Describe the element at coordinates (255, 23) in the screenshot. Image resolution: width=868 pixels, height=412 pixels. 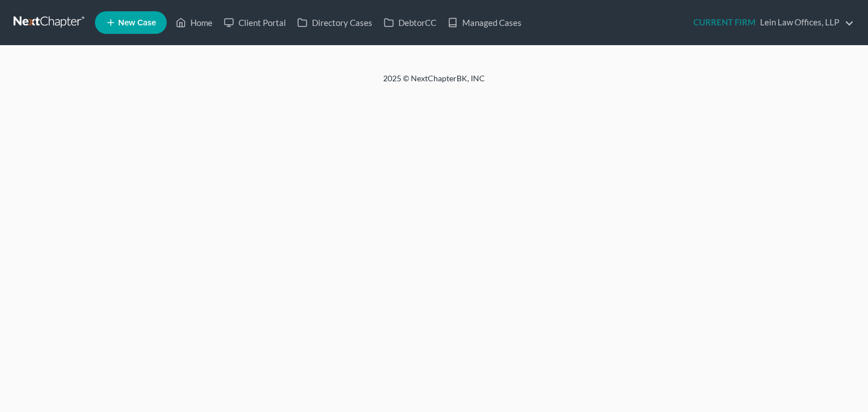
I see `a: Client Portal` at that location.